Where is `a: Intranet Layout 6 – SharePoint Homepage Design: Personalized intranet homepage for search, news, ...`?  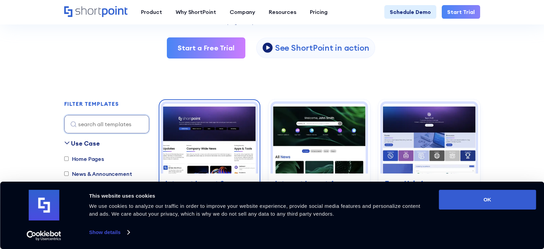 a: Intranet Layout 6 – SharePoint Homepage Design: Personalized intranet homepage for search, news, ... is located at coordinates (319, 155).